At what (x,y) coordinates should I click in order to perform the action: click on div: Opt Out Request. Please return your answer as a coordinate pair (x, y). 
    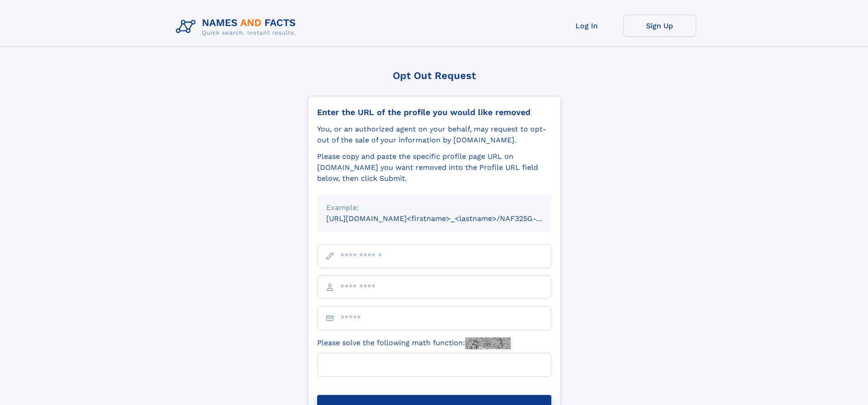
    Looking at the image, I should click on (434, 75).